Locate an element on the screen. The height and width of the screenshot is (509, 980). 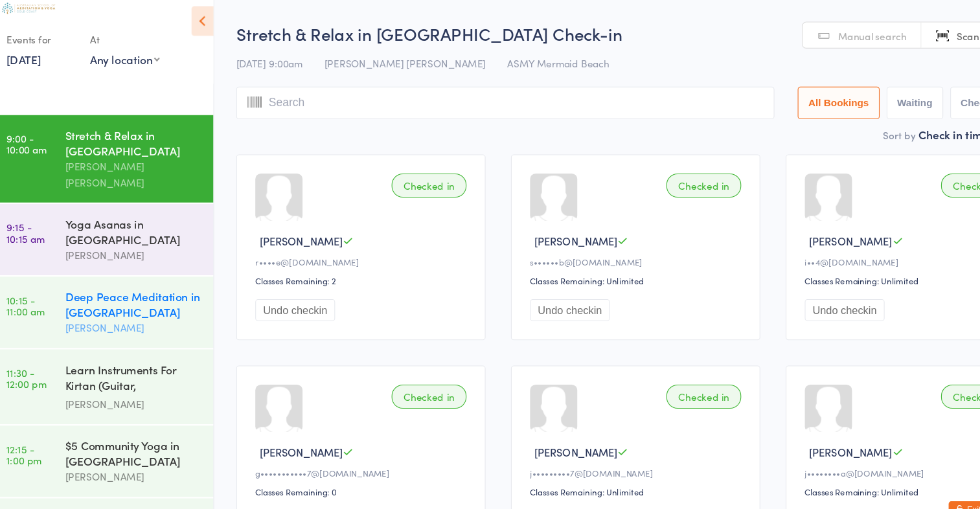
span: Scanner input is located at coordinates (917, 45).